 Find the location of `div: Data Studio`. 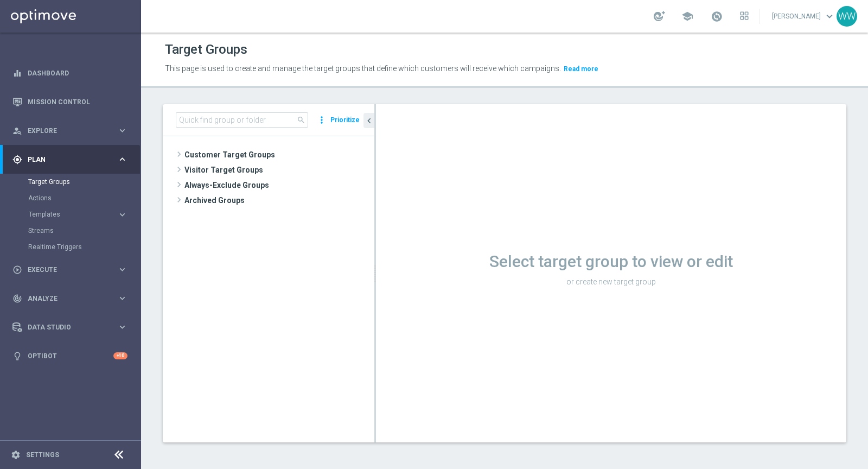

div: Data Studio is located at coordinates (65, 327).